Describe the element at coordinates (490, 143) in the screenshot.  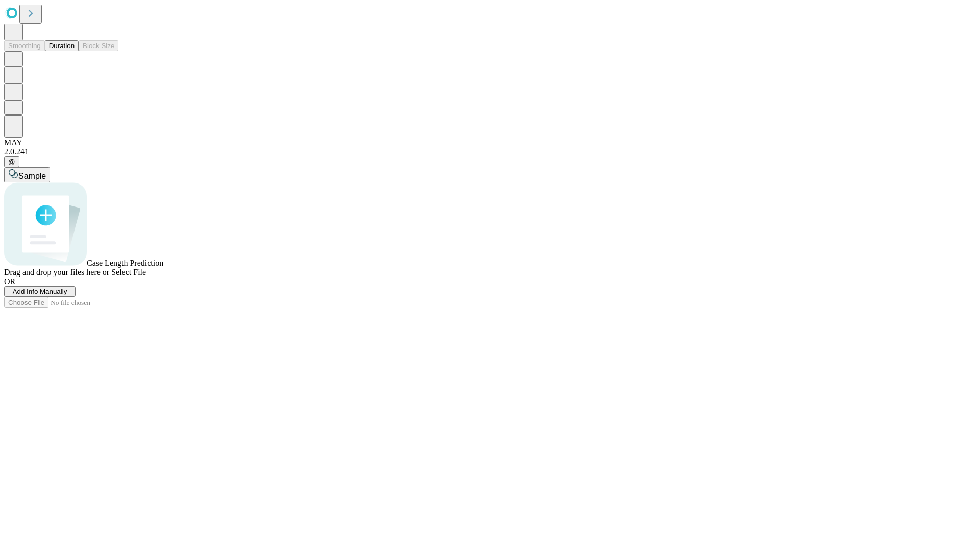
I see `div: MAY` at that location.